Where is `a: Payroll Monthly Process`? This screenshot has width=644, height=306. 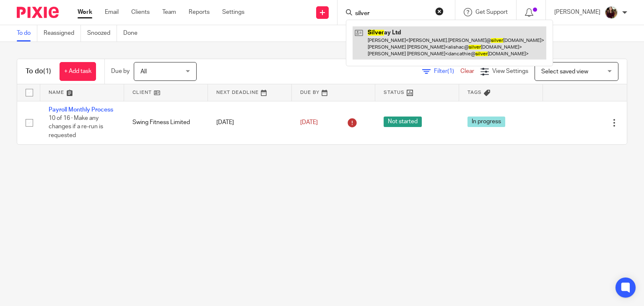
a: Payroll Monthly Process is located at coordinates (81, 110).